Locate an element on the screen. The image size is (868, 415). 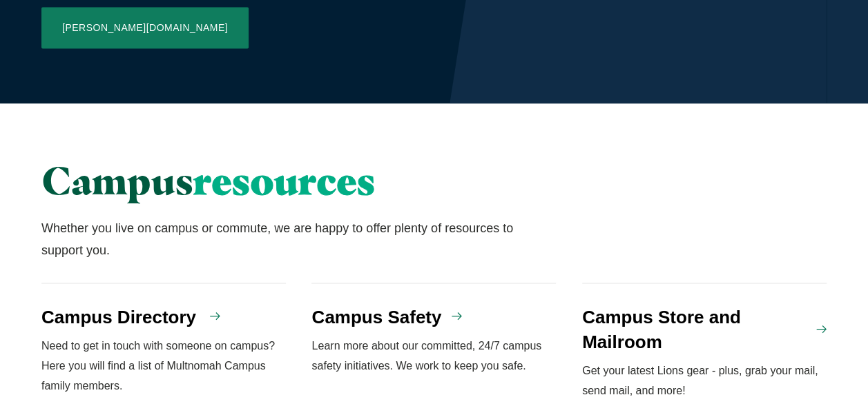
span: Whether you live on campus or commute, we are happy to offer plenty of resources to support you. is located at coordinates (277, 239).